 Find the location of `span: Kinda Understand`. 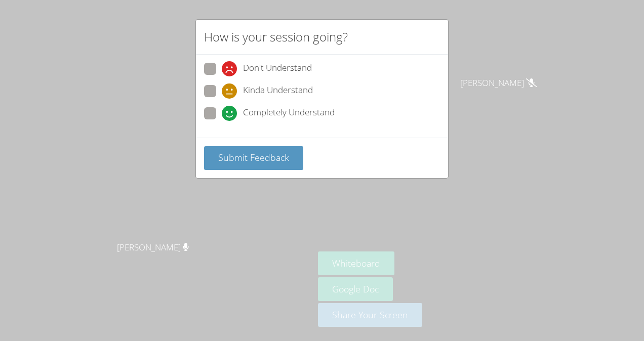

span: Kinda Understand is located at coordinates (278, 91).